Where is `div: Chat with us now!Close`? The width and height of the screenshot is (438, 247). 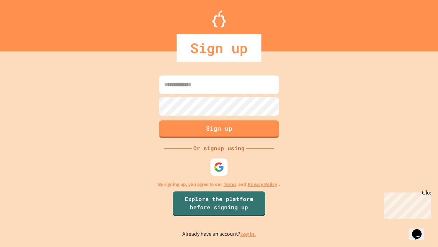 div: Chat with us now!Close is located at coordinates (25, 23).